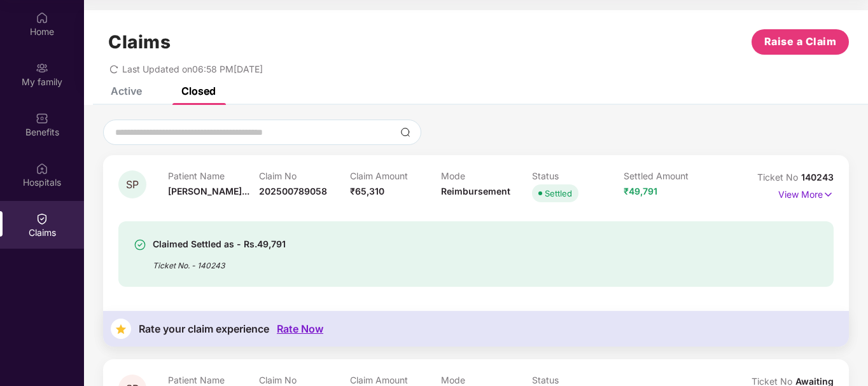 This screenshot has height=386, width=868. What do you see at coordinates (817, 177) in the screenshot?
I see `span: 140243` at bounding box center [817, 177].